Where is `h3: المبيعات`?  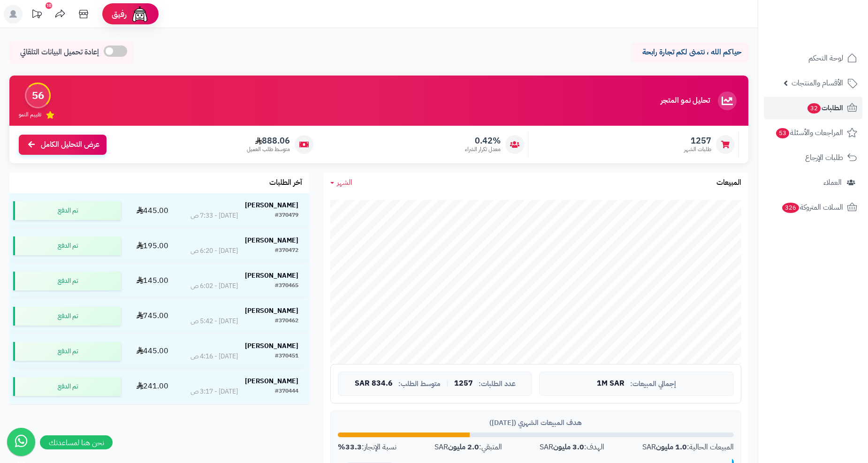 h3: المبيعات is located at coordinates (729, 183).